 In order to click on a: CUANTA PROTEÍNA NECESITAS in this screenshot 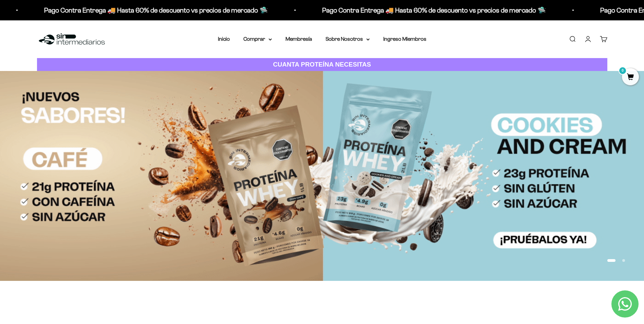, I will do `click(322, 64)`.